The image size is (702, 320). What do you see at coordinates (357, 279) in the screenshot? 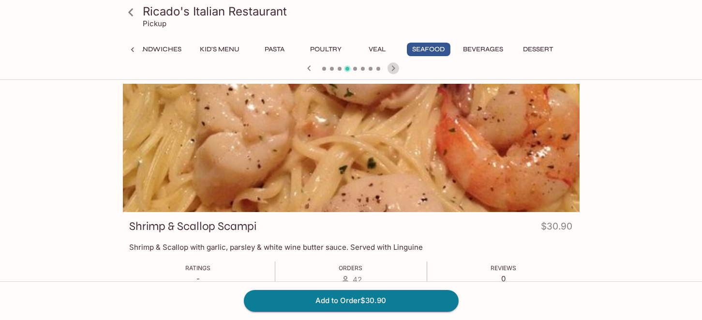
I see `span: 42` at bounding box center [357, 279].